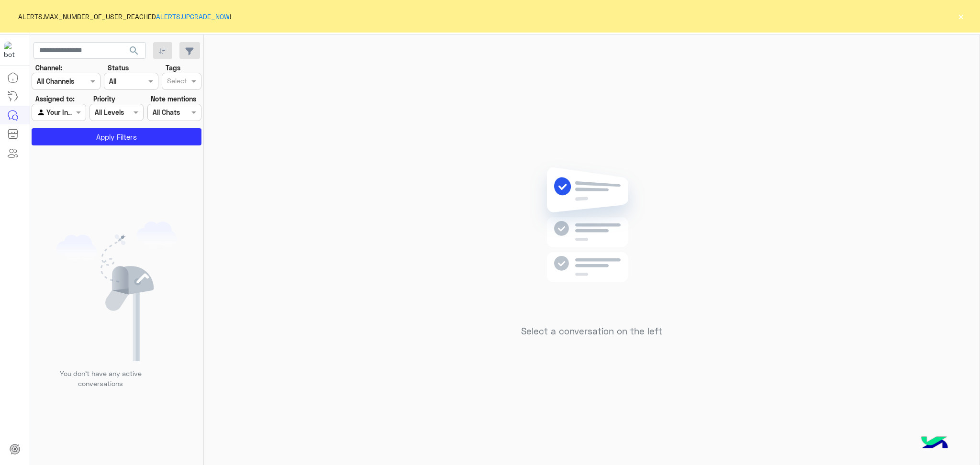 This screenshot has height=465, width=980. What do you see at coordinates (193, 16) in the screenshot?
I see `a: ALERTS.UPGRADE_NOW` at bounding box center [193, 16].